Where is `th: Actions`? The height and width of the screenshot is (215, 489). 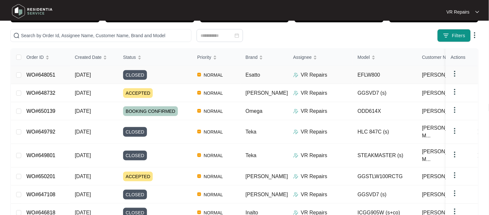 th: Actions is located at coordinates (462, 57).